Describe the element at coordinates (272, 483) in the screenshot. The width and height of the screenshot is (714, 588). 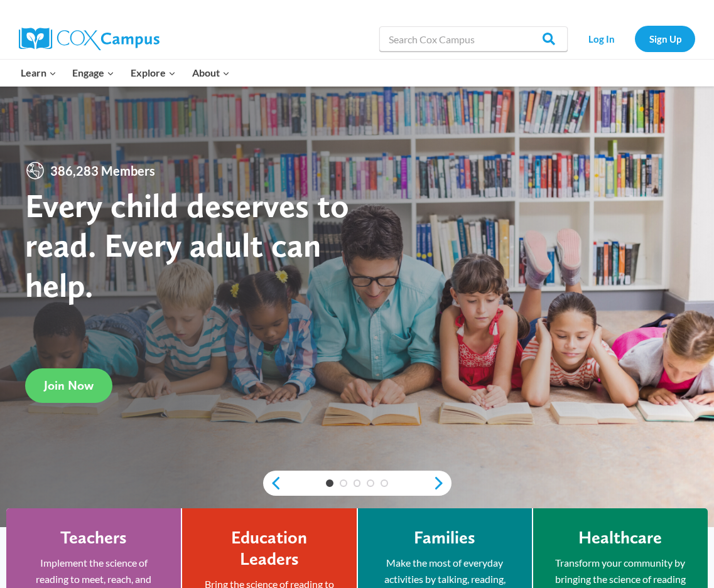
I see `a: previous` at that location.